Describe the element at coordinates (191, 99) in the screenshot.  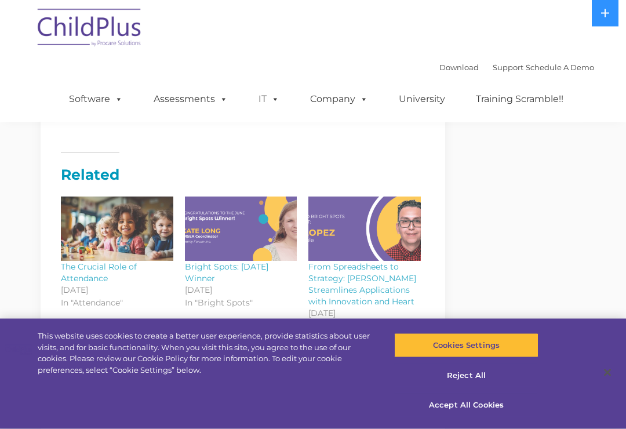
I see `a: Assessments` at that location.